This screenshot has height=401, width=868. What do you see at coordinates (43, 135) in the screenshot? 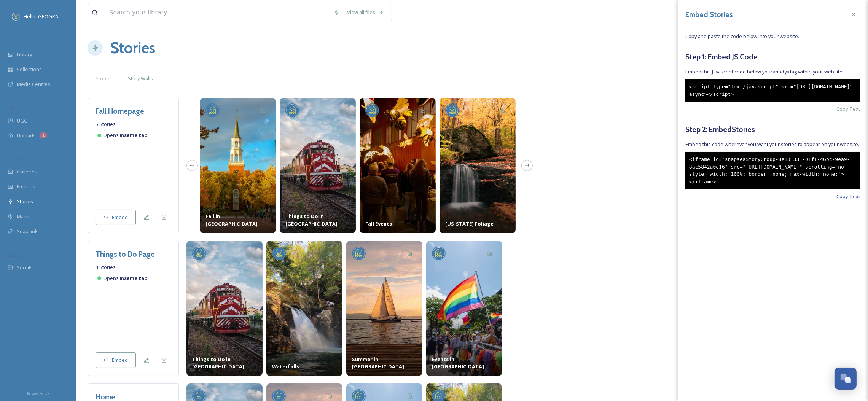
I see `div: 1` at bounding box center [43, 135].